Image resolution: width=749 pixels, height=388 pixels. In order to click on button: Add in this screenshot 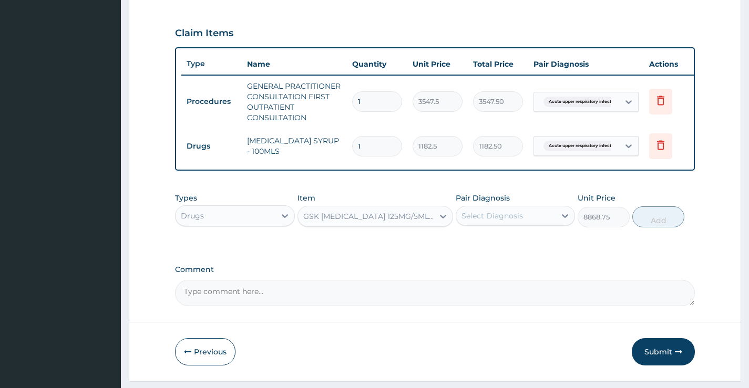, I will do `click(658, 217)`.